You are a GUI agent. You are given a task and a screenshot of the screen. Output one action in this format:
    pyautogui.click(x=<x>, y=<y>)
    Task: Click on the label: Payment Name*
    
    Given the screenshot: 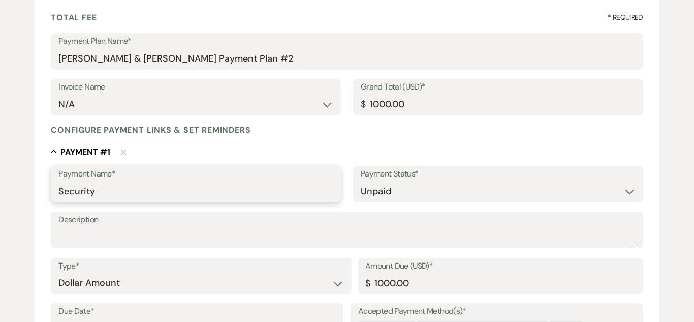 What is the action you would take?
    pyautogui.click(x=196, y=174)
    